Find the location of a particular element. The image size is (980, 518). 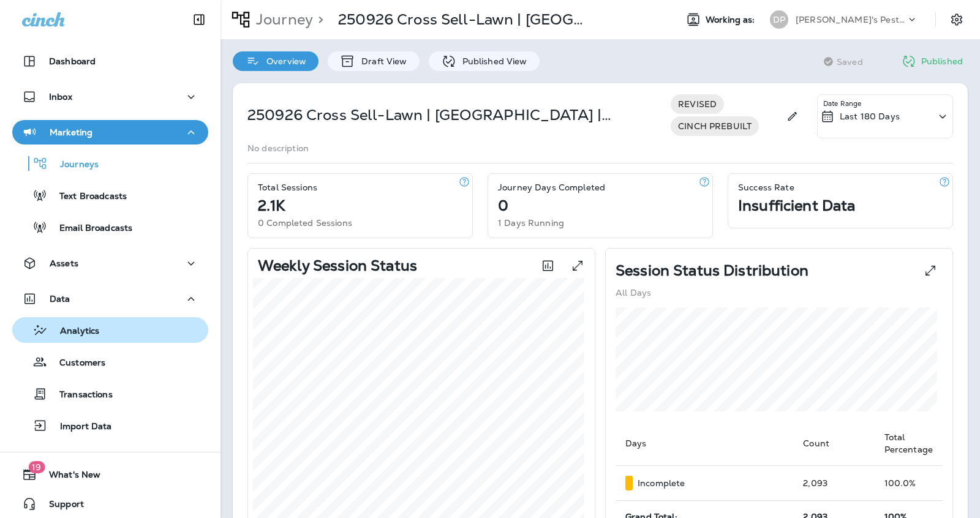

p: Total Sessions is located at coordinates (288, 188).